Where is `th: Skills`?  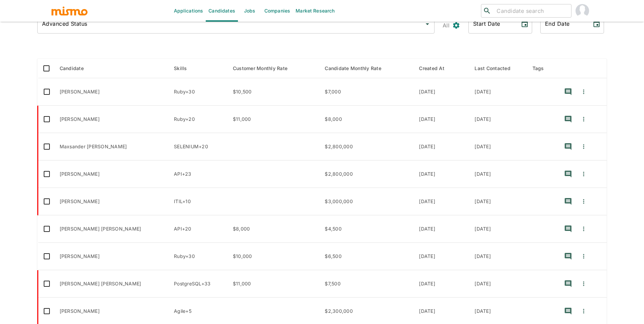 th: Skills is located at coordinates (198, 68).